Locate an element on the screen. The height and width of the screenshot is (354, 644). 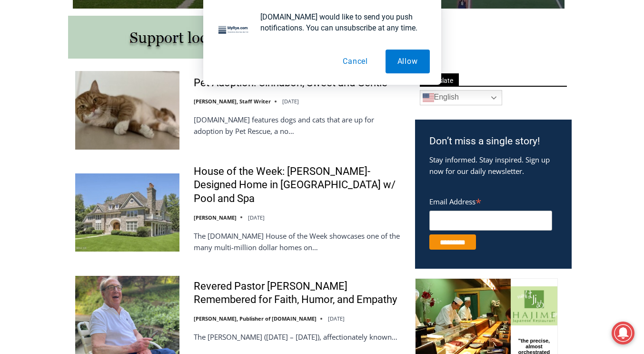
a: English is located at coordinates (461, 97).